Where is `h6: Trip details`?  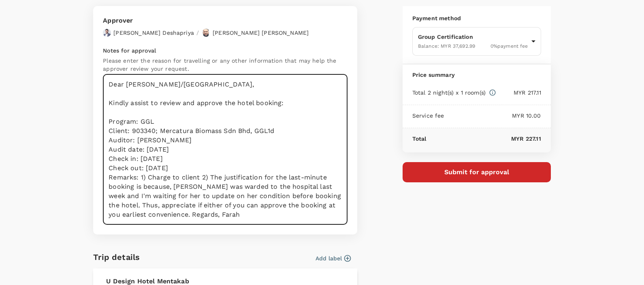 h6: Trip details is located at coordinates (116, 257).